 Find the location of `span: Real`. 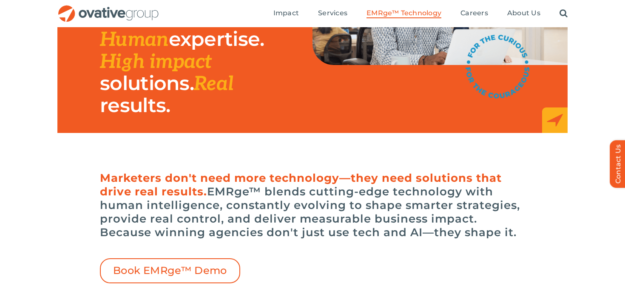

span: Real is located at coordinates (213, 84).